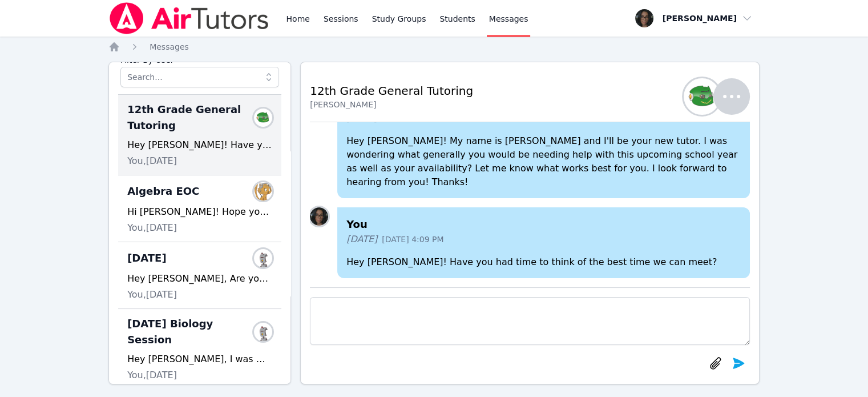 The height and width of the screenshot is (397, 868). I want to click on img: Mayra Jones, so click(319, 217).